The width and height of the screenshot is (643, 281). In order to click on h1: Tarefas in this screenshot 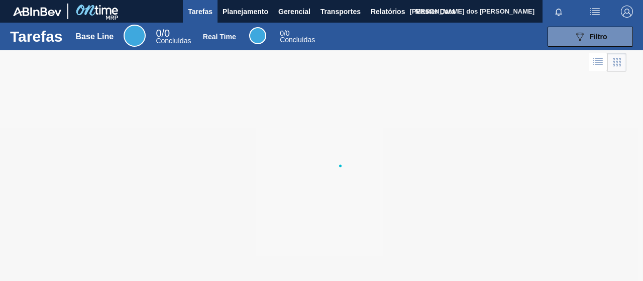, I will do `click(36, 36)`.